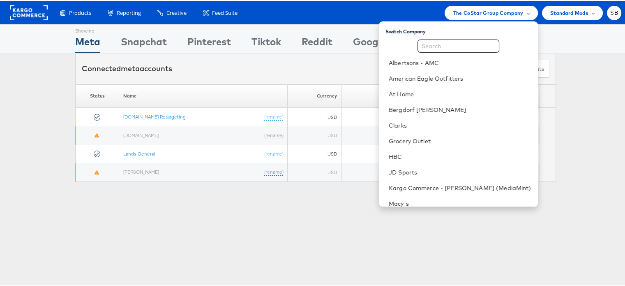 Image resolution: width=625 pixels, height=286 pixels. I want to click on span: Standard Mode, so click(569, 12).